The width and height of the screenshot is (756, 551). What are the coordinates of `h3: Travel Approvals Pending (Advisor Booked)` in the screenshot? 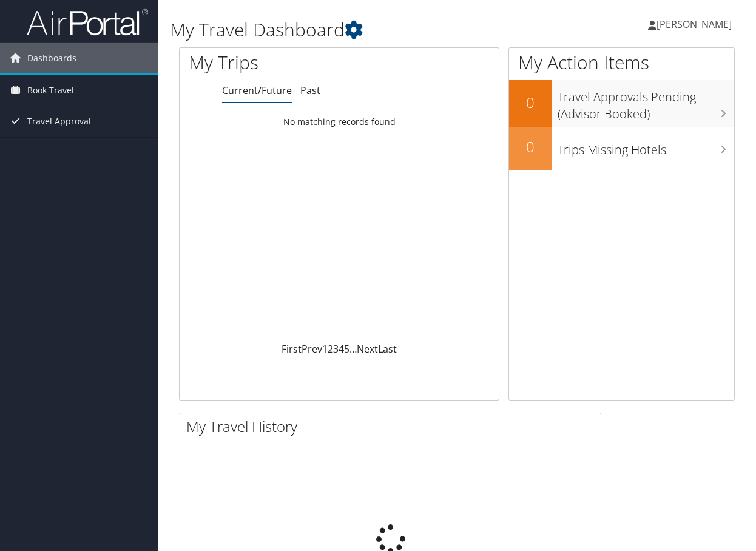 It's located at (645, 103).